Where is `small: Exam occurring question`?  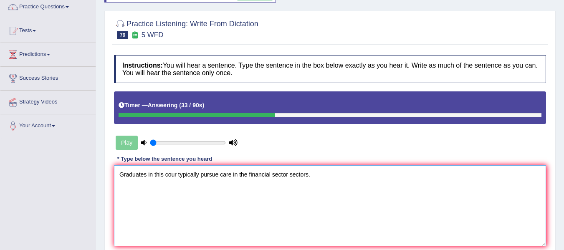 small: Exam occurring question is located at coordinates (134, 35).